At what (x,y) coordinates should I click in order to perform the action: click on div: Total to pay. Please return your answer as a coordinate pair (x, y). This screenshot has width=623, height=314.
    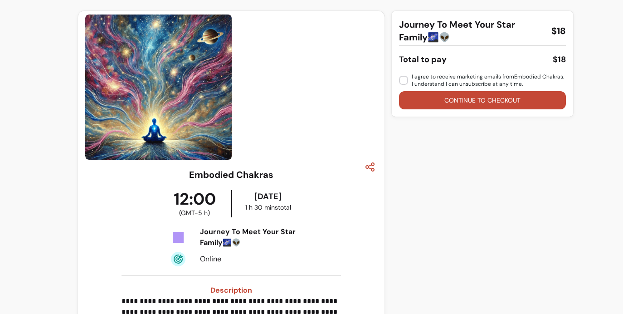
    Looking at the image, I should click on (423, 59).